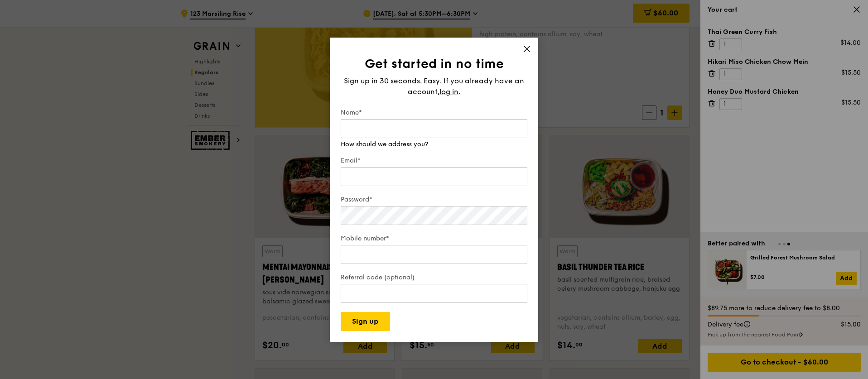 The height and width of the screenshot is (379, 868). Describe the element at coordinates (434, 64) in the screenshot. I see `h1: Get started in no time` at that location.